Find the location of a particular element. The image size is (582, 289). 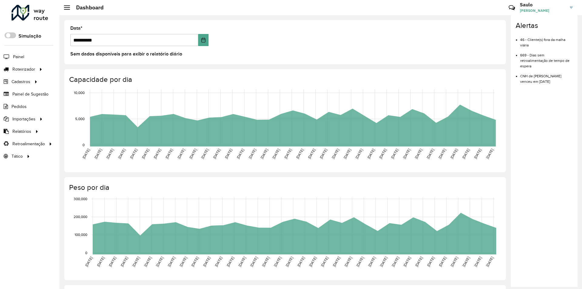

span: Relatórios is located at coordinates (22, 131).